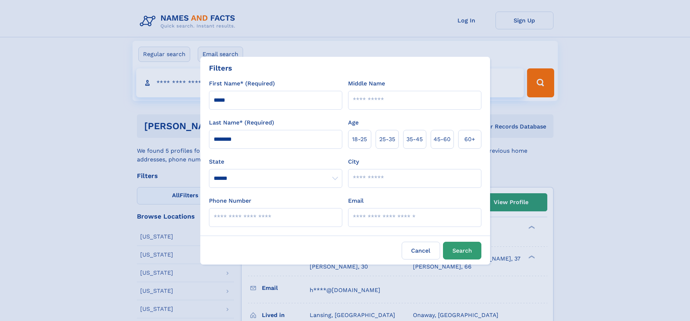 This screenshot has height=321, width=690. What do you see at coordinates (367, 84) in the screenshot?
I see `label: Middle Name` at bounding box center [367, 84].